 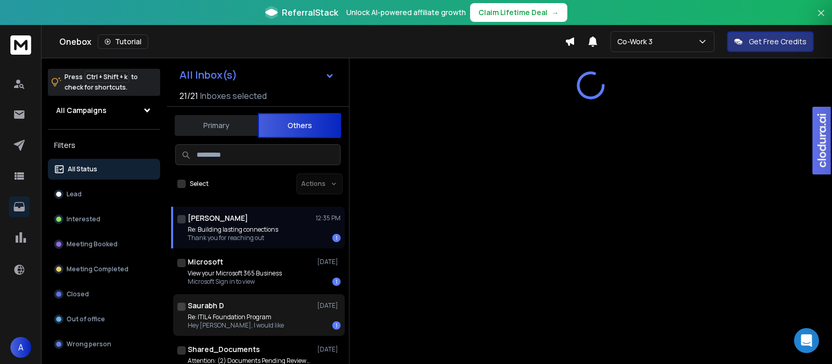 What do you see at coordinates (104, 319) in the screenshot?
I see `button: Out of office` at bounding box center [104, 319].